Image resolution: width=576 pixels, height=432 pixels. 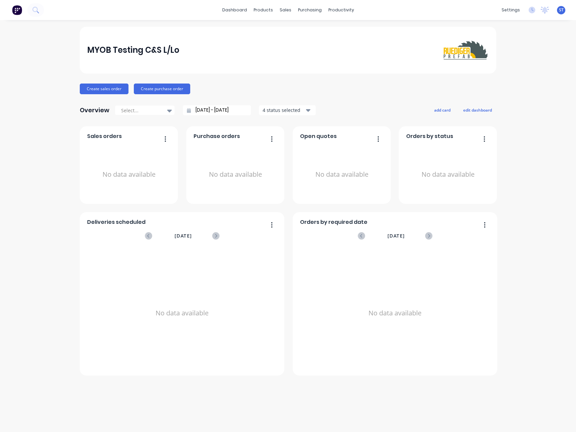 What do you see at coordinates (116, 222) in the screenshot?
I see `span: Deliveries scheduled` at bounding box center [116, 222].